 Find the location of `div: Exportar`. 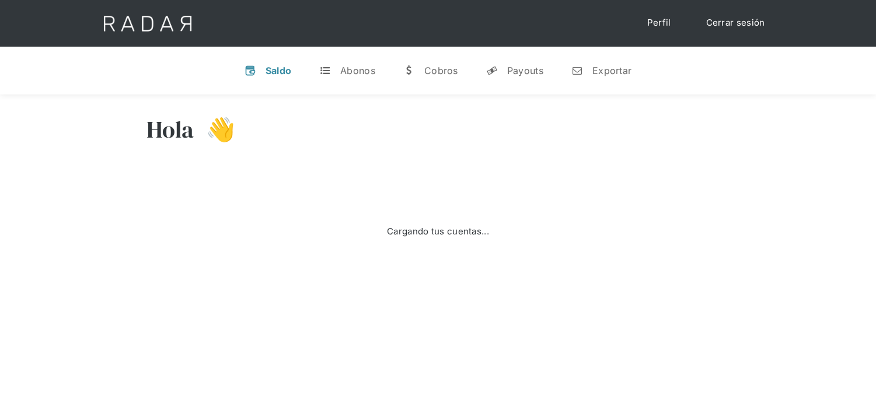

div: Exportar is located at coordinates (611, 71).